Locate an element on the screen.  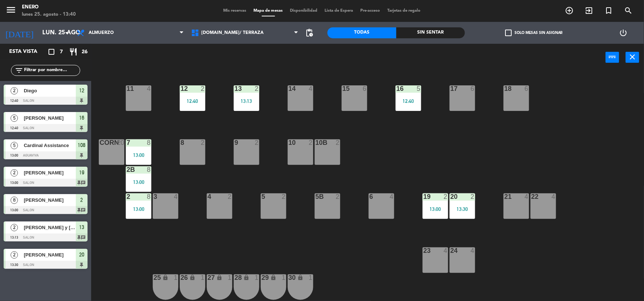
span: Lista de Espera is located at coordinates (339, 10).